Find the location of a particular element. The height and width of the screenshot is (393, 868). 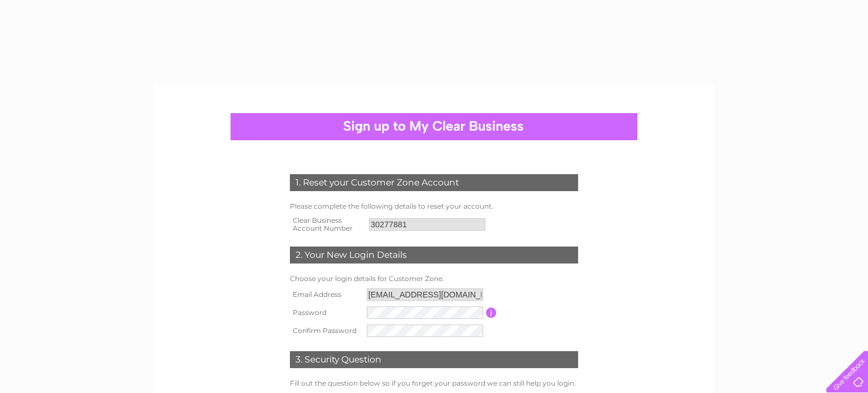

input: Information is located at coordinates (491, 313).